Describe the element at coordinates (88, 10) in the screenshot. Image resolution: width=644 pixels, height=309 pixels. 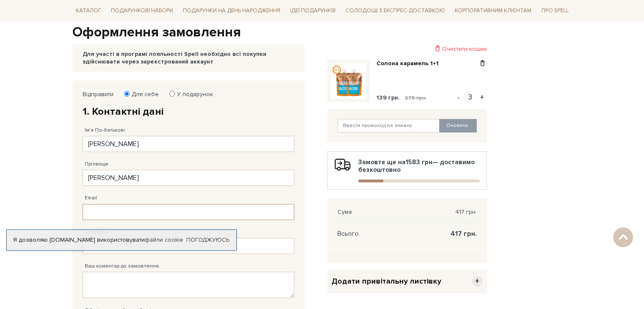
I see `a: Каталог` at that location.